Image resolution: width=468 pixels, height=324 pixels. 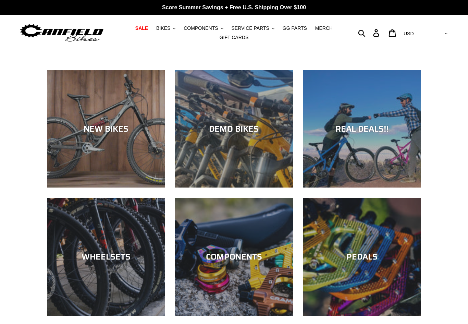 What do you see at coordinates (294, 28) in the screenshot?
I see `a: GG PARTS` at bounding box center [294, 28].